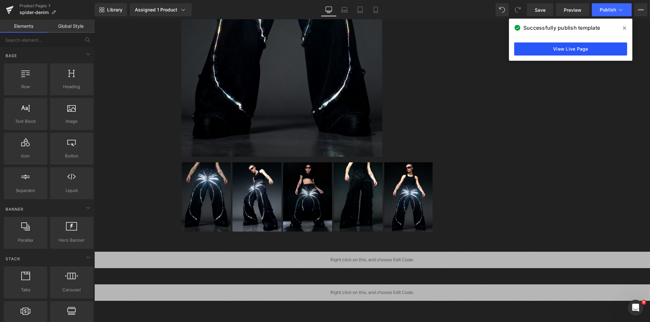 The width and height of the screenshot is (650, 322). I want to click on a: View Live Page, so click(571, 49).